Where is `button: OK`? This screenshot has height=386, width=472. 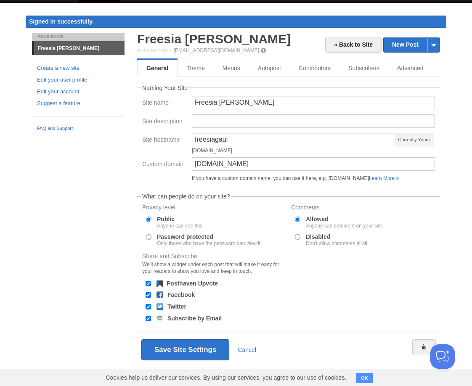
button: OK is located at coordinates (364, 378).